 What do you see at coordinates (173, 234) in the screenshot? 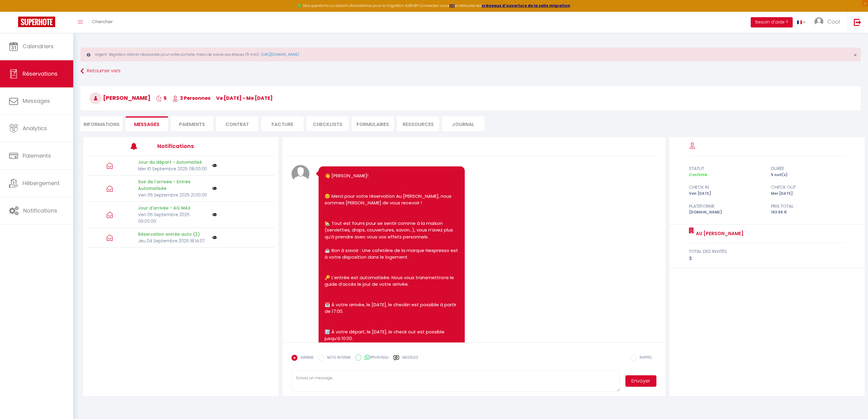
I see `p: Réservation entrée auto (2)` at bounding box center [173, 234].